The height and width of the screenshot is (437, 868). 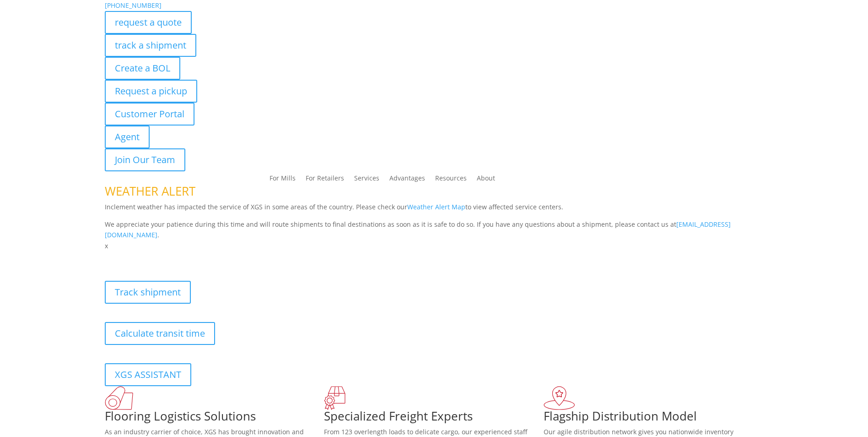 I want to click on b: Visibility, transparency, and control for your entire supply chain., so click(x=207, y=257).